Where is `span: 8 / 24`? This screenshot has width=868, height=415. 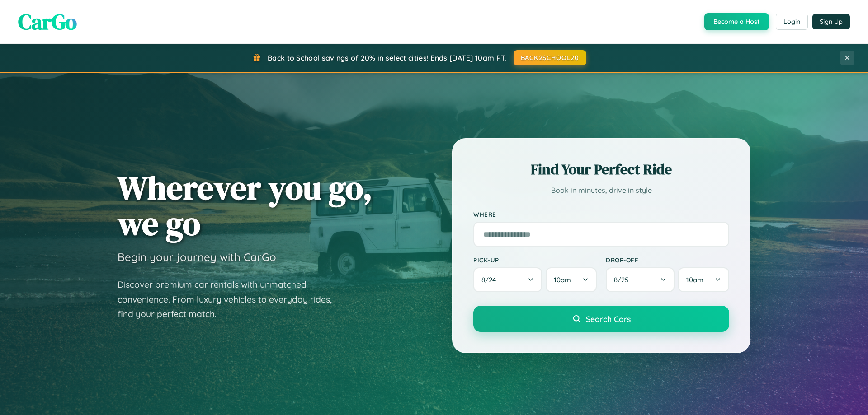 span: 8 / 24 is located at coordinates (491, 280).